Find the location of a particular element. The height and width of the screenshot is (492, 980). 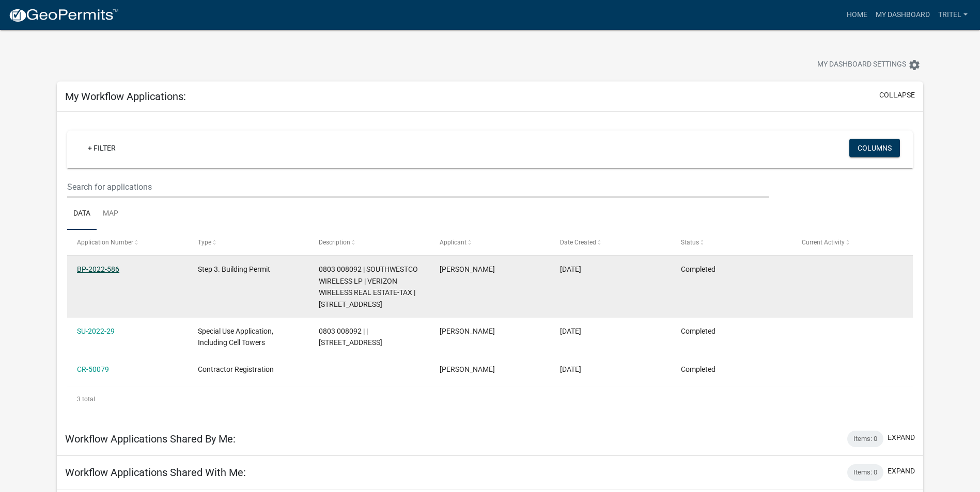

span: My Dashboard Settings is located at coordinates (862, 65).